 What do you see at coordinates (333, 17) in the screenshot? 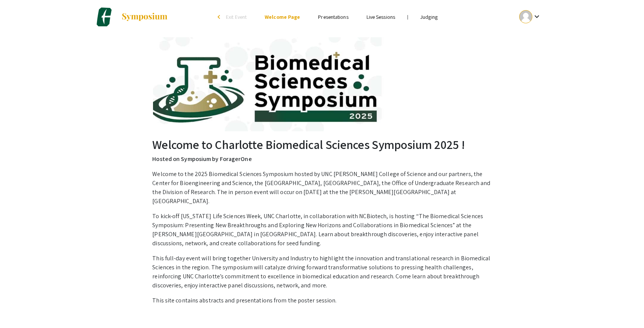
I see `a: Presentations` at bounding box center [333, 17].